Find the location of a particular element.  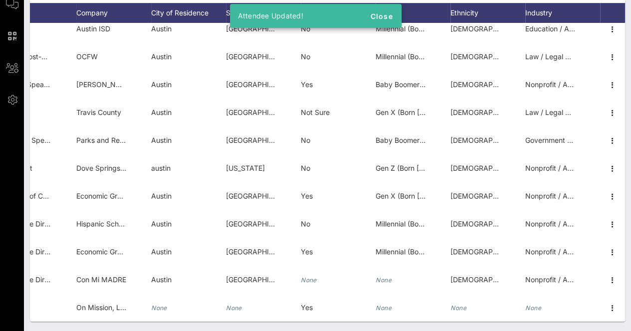

div: State of Residence is located at coordinates (263, 13).